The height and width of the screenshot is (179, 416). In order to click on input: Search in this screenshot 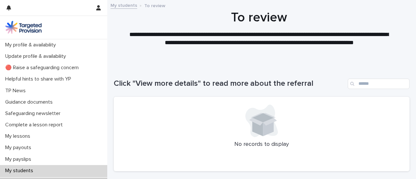, I will do `click(378, 84)`.